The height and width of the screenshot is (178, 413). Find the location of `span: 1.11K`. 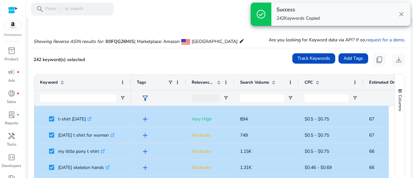

span: 1.11K is located at coordinates (246, 103).